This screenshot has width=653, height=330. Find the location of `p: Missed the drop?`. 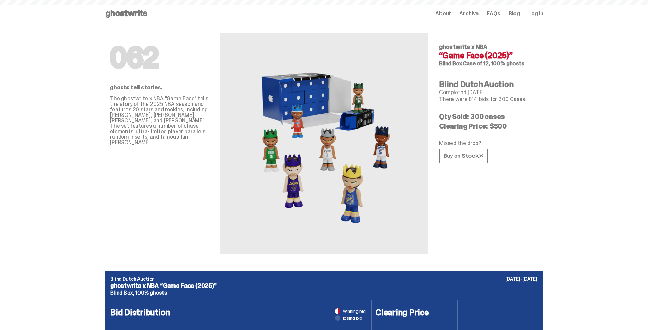

p: Missed the drop? is located at coordinates (489, 143).